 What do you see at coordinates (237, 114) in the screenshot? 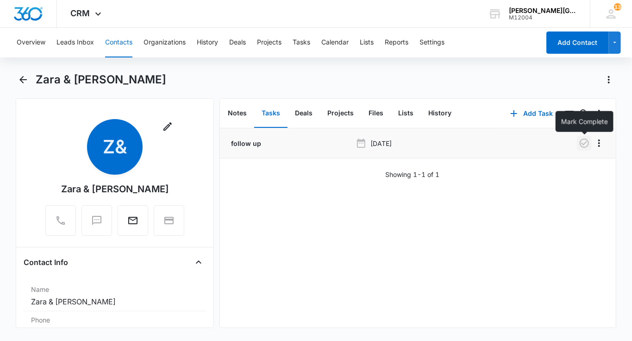
I see `button: Notes` at bounding box center [237, 114].